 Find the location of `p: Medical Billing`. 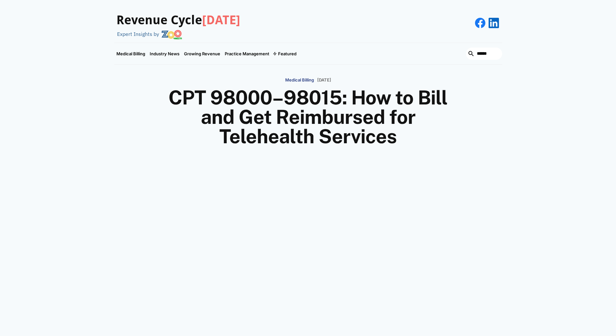

p: Medical Billing is located at coordinates (299, 80).